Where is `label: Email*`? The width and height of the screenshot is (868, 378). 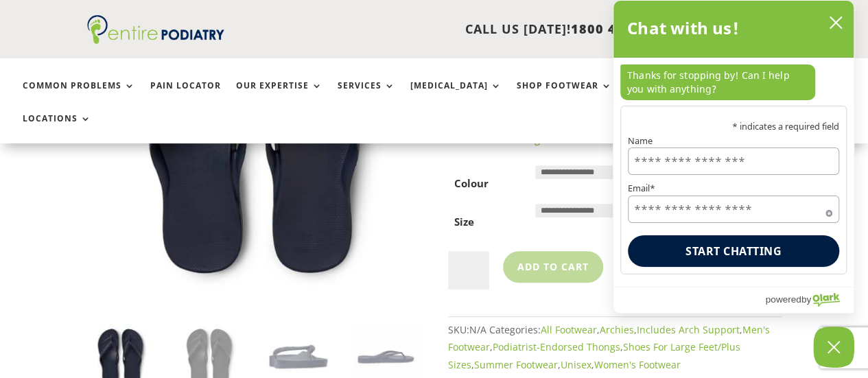 label: Email* is located at coordinates (734, 188).